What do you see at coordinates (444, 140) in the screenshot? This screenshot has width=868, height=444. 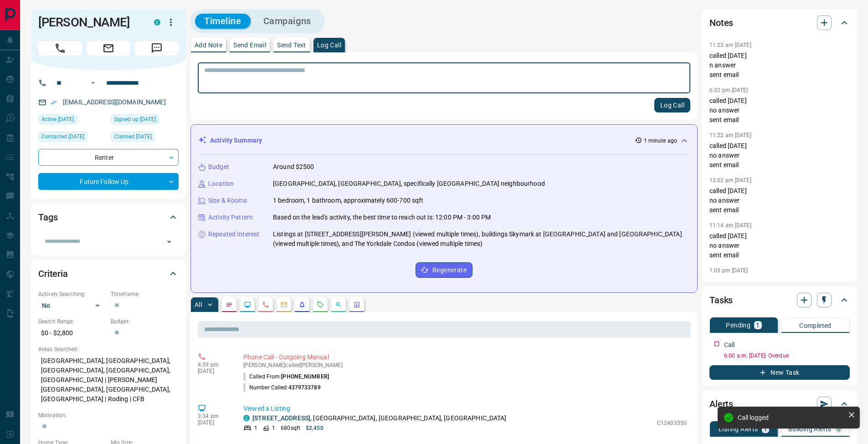 I see `div: Activity Summary1 minute ago` at bounding box center [444, 140].